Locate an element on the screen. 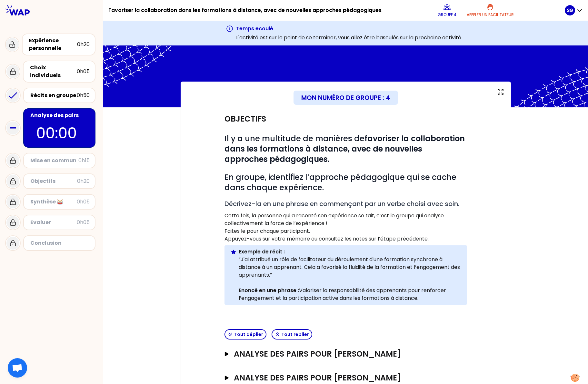 The image size is (588, 384). div: Mise en commun is located at coordinates (54, 160).